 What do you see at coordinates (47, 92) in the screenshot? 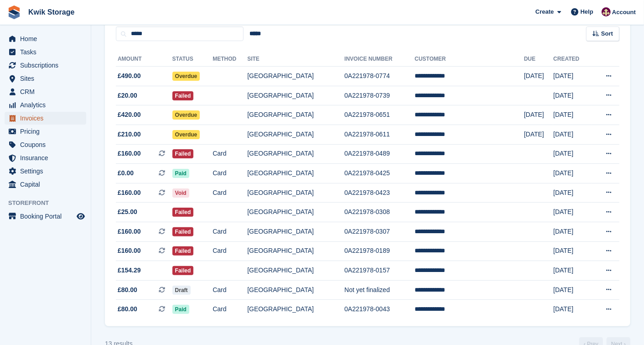
I see `span: CRM` at bounding box center [47, 92].